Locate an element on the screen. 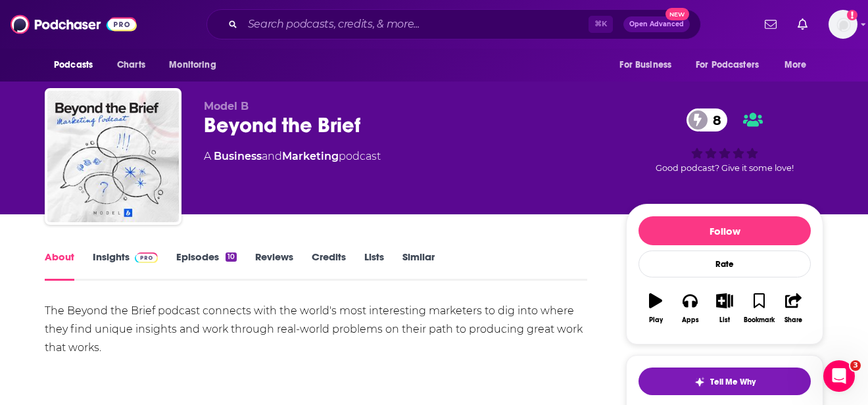 The height and width of the screenshot is (405, 868). input: Search podcasts, credits, & more... is located at coordinates (416, 24).